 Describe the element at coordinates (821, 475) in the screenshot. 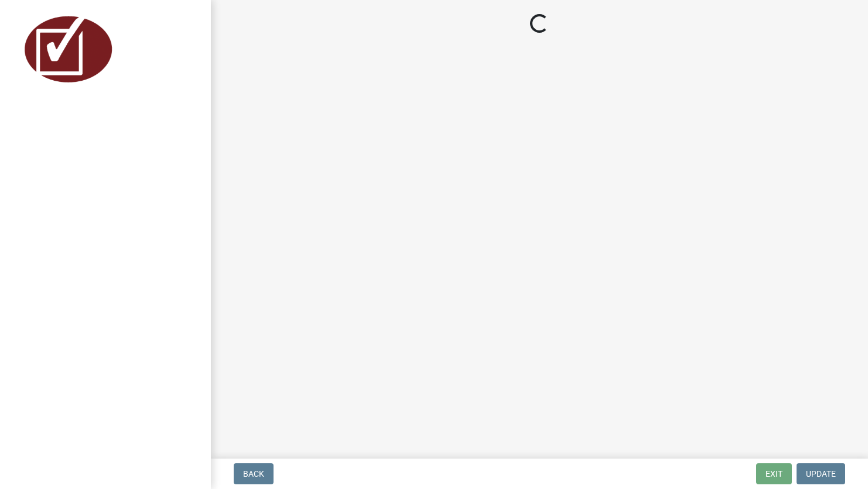

I see `span: Update` at that location.